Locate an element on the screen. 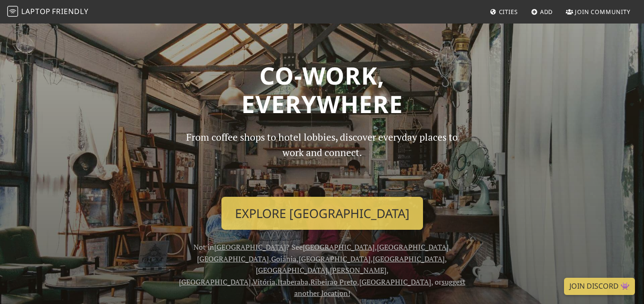 This screenshot has width=644, height=304. span: Add is located at coordinates (546, 12).